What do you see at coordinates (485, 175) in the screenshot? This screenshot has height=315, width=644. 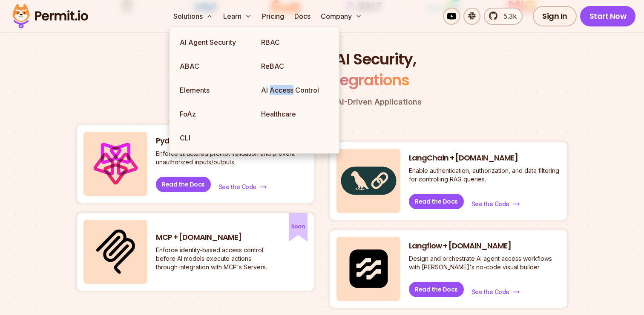 I see `p: Enable authentication, authorization, and data filtering for controlling RAG queries.` at bounding box center [485, 175].